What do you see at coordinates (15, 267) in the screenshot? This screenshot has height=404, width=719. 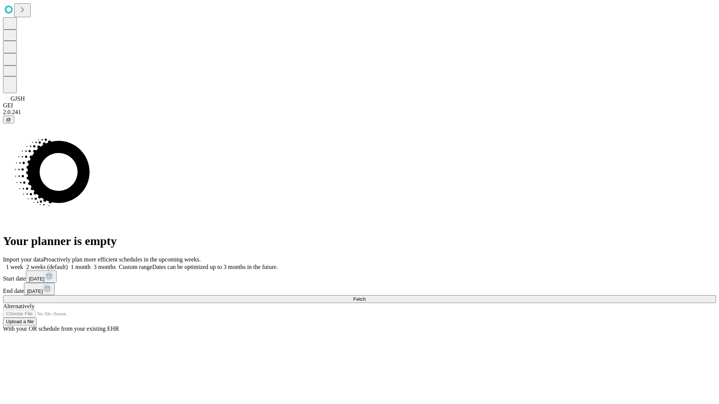 I see `span: 1 week` at bounding box center [15, 267].